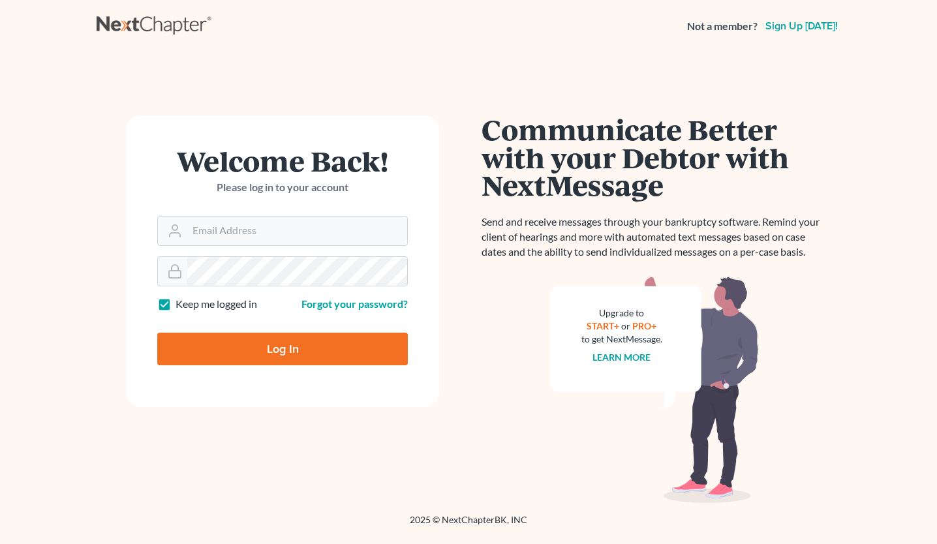 The image size is (937, 544). Describe the element at coordinates (354, 303) in the screenshot. I see `a: Forgot your password?` at that location.